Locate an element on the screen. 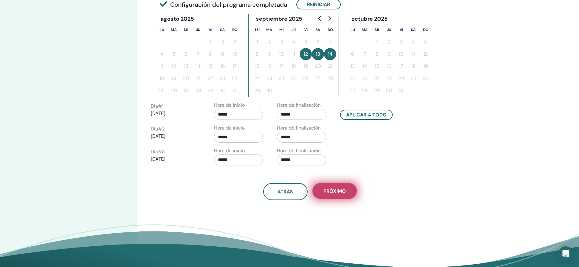 The image size is (579, 267). th: lunes is located at coordinates (162, 30).